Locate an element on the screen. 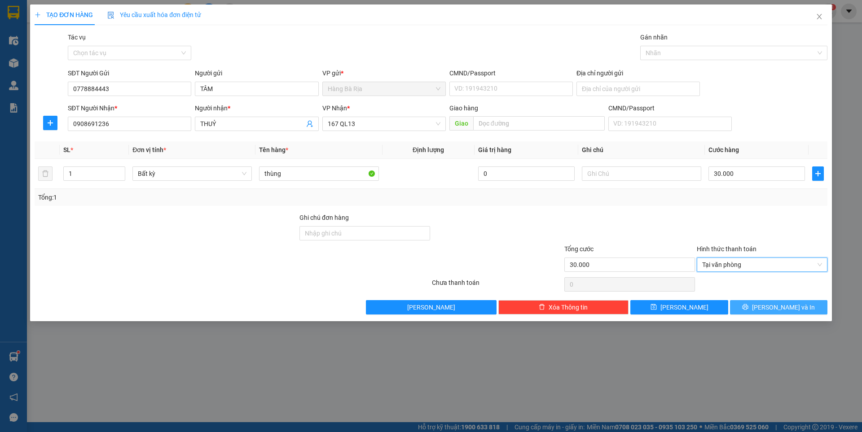  th: Ghi chú is located at coordinates (641, 150).